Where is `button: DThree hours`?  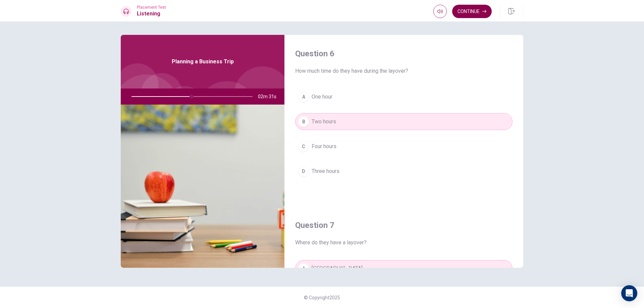
button: DThree hours is located at coordinates (404, 171).